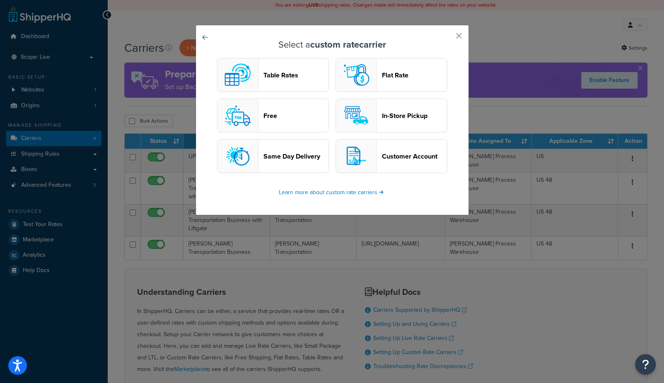 The width and height of the screenshot is (664, 383). Describe the element at coordinates (391, 75) in the screenshot. I see `button: flat logoFlat Rate` at that location.